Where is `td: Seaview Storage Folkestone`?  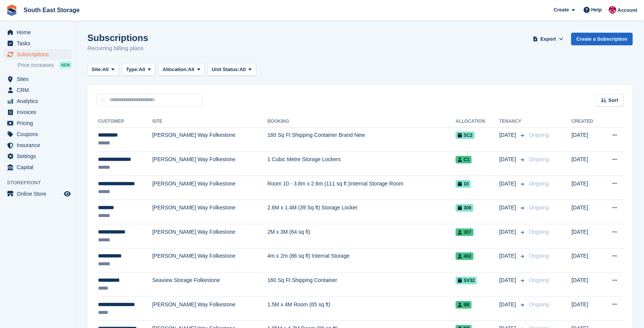
td: Seaview Storage Folkestone is located at coordinates (210, 285).